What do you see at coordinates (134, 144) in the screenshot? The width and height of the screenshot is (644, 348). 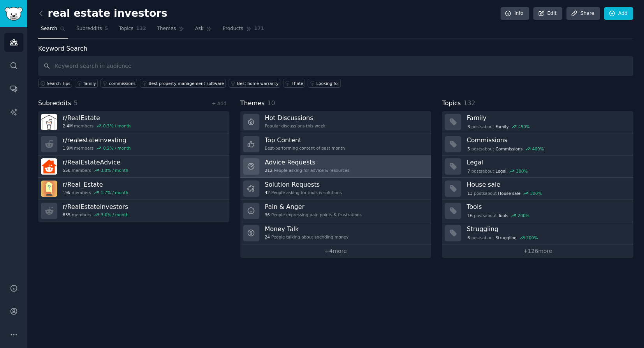 I see `a: r/realestateinvesting1.9Mmembers0.2% / month` at bounding box center [134, 144].